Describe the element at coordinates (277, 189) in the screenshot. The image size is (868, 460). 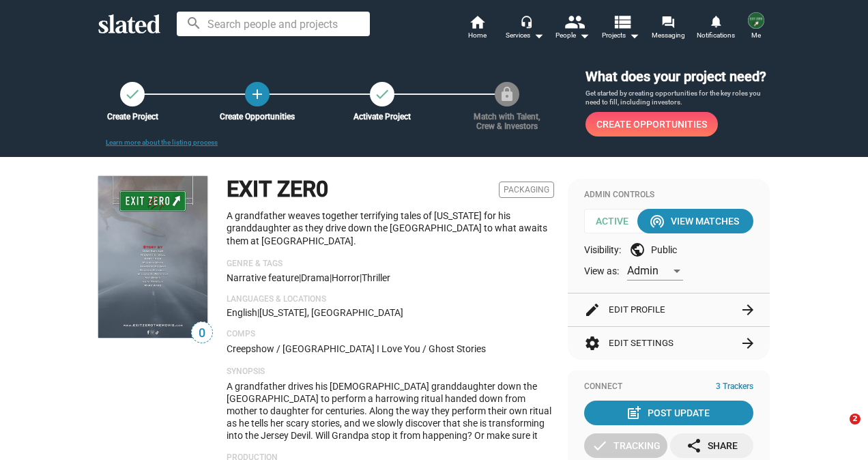
I see `h1: EXIT ZER0` at that location.